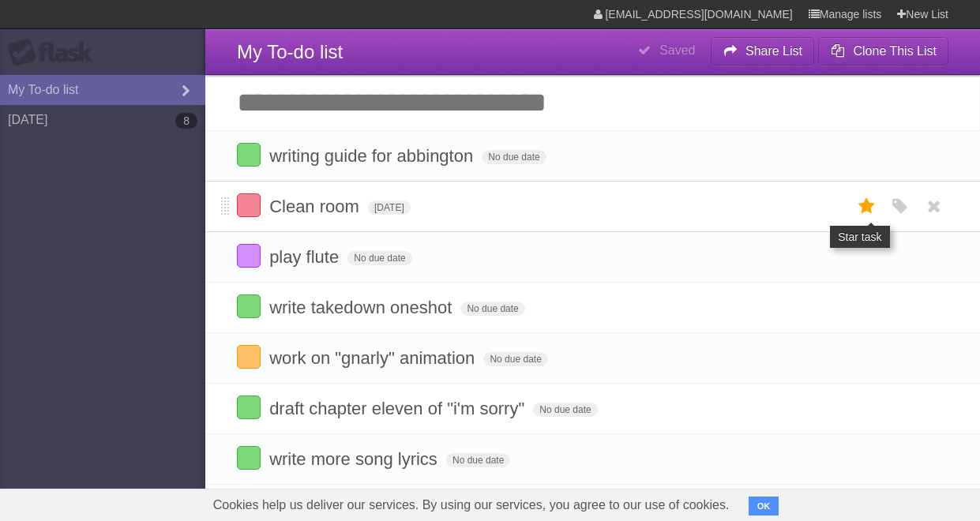  I want to click on span: write takedown oneshot, so click(363, 307).